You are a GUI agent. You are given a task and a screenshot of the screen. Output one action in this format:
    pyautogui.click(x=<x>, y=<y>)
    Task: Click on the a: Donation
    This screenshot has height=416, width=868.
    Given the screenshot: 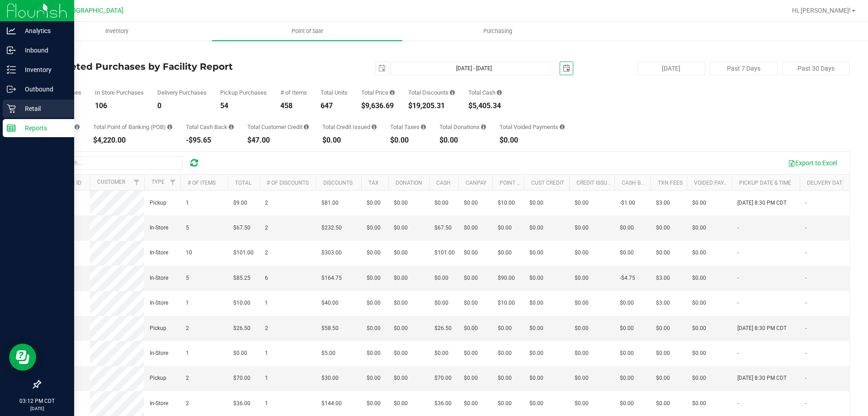 What is the action you would take?
    pyautogui.click(x=408, y=183)
    